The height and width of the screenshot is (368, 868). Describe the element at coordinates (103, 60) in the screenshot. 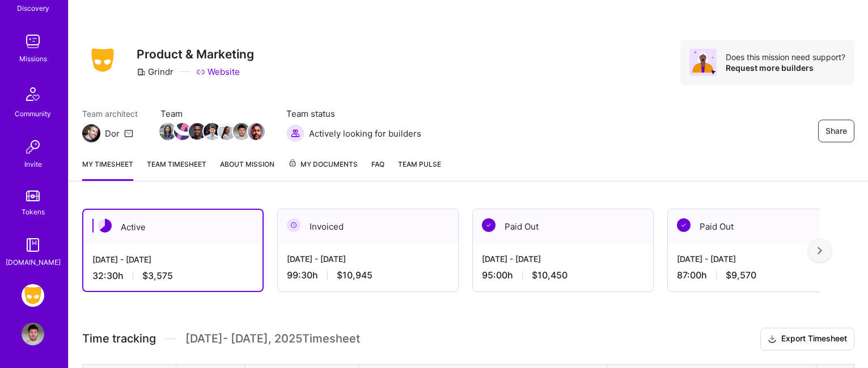

I see `img: Company Logo` at that location.